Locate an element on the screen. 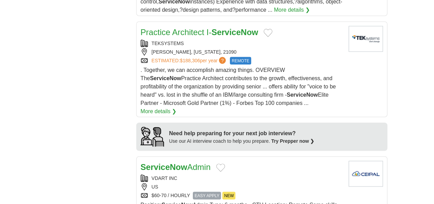  div: Need help preparing for your next job interview? is located at coordinates (242, 133).